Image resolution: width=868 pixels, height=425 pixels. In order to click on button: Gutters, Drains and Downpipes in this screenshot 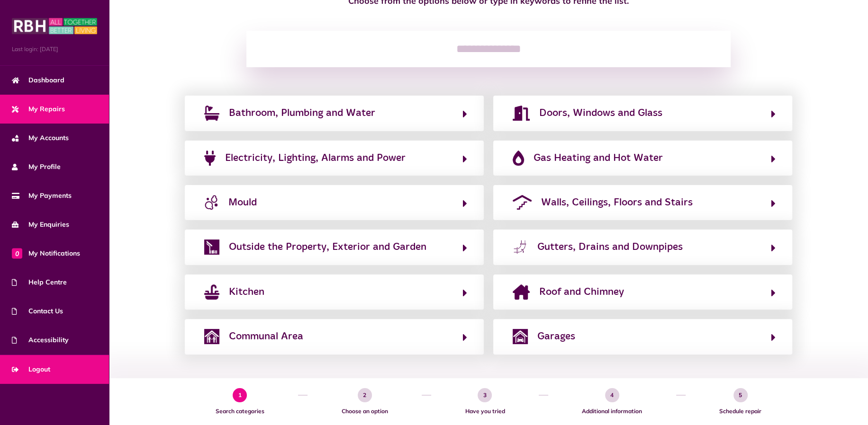, I will do `click(642, 247)`.